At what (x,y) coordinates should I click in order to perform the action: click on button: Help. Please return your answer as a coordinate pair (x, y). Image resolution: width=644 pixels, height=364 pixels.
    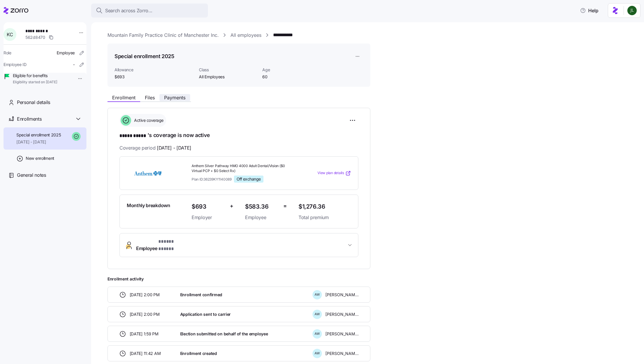
    Looking at the image, I should click on (589, 11).